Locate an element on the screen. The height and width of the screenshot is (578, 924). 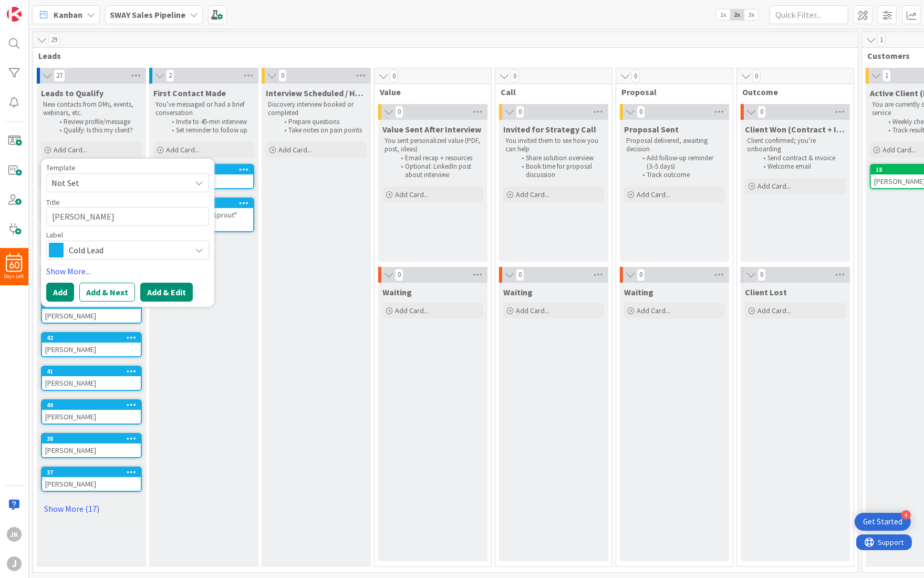
button: Add & Edit is located at coordinates (166, 293).